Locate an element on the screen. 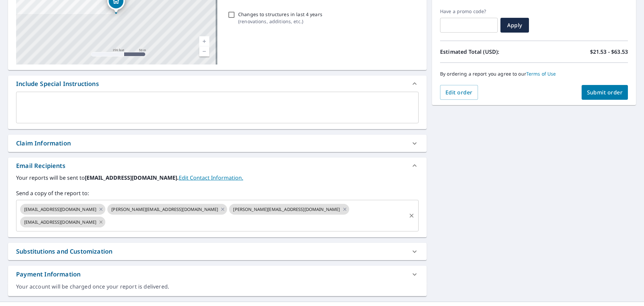  p: Estimated Total (USD): is located at coordinates (487, 52).